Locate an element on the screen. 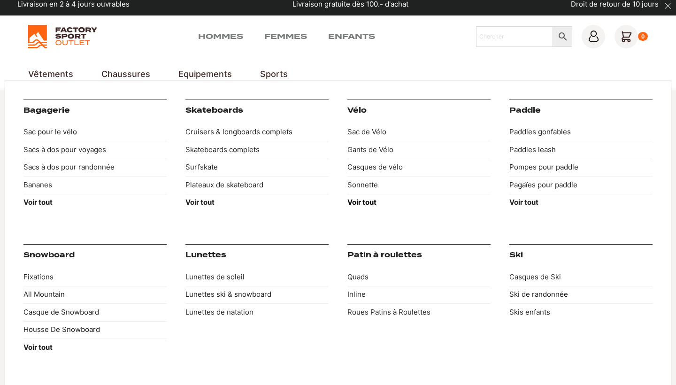 This screenshot has width=676, height=385. a: Casques de vélo is located at coordinates (419, 168).